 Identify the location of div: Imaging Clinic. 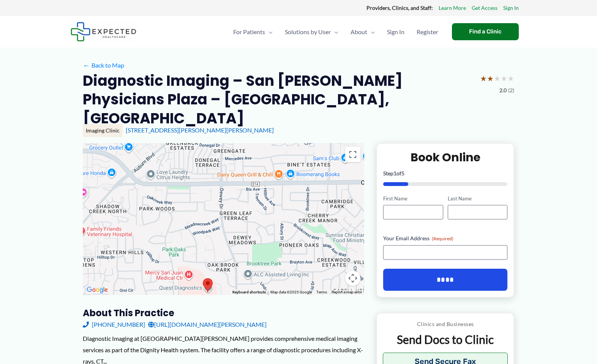
(103, 130).